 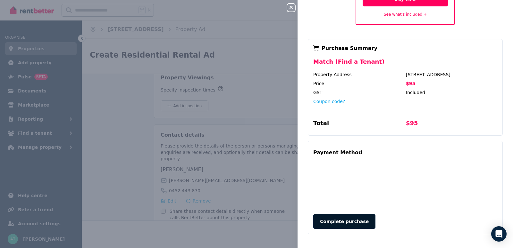 I want to click on div: Open Intercom Messenger, so click(x=499, y=234).